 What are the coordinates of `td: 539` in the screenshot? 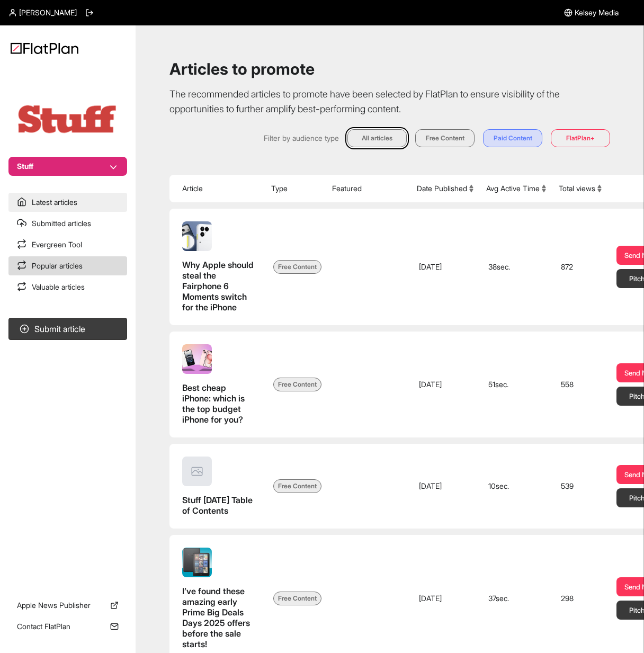 It's located at (580, 487).